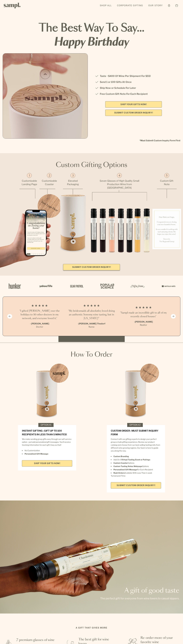  What do you see at coordinates (73, 176) in the screenshot?
I see `span: 3` at bounding box center [73, 176].